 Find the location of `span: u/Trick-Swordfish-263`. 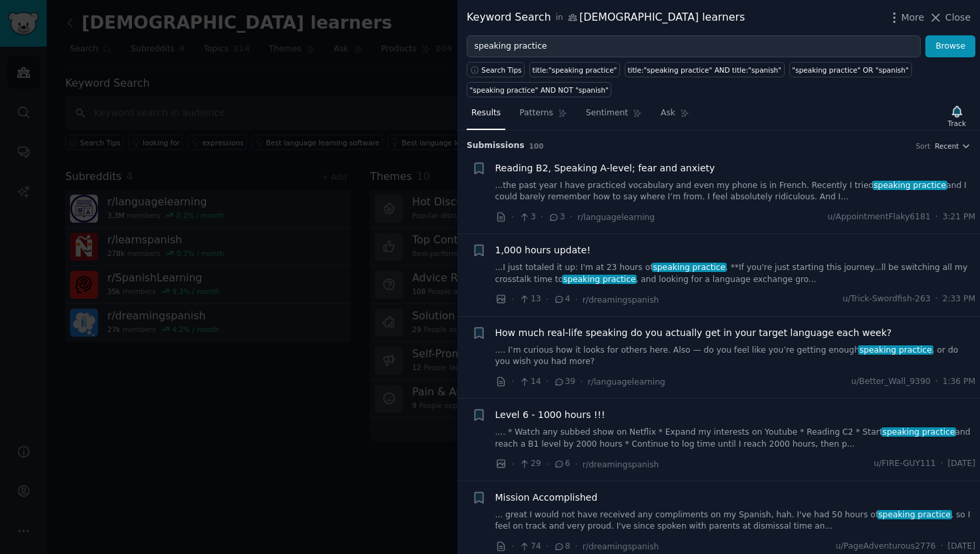

span: u/Trick-Swordfish-263 is located at coordinates (887, 299).